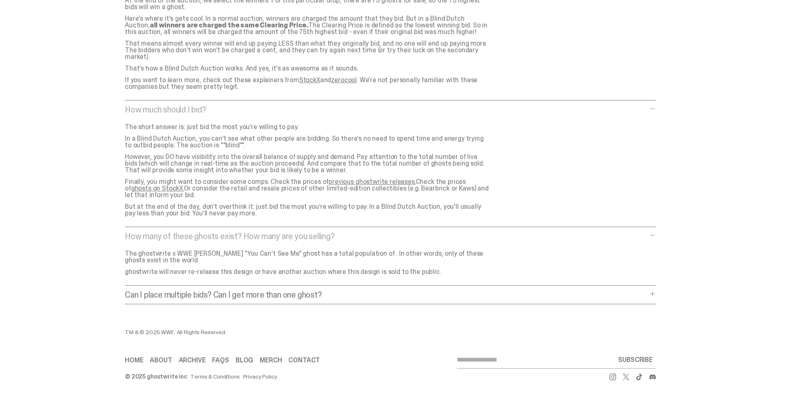  I want to click on p: That means almost every winner will end up paying LESS than what they originally bid, and no one ..., so click(308, 50).